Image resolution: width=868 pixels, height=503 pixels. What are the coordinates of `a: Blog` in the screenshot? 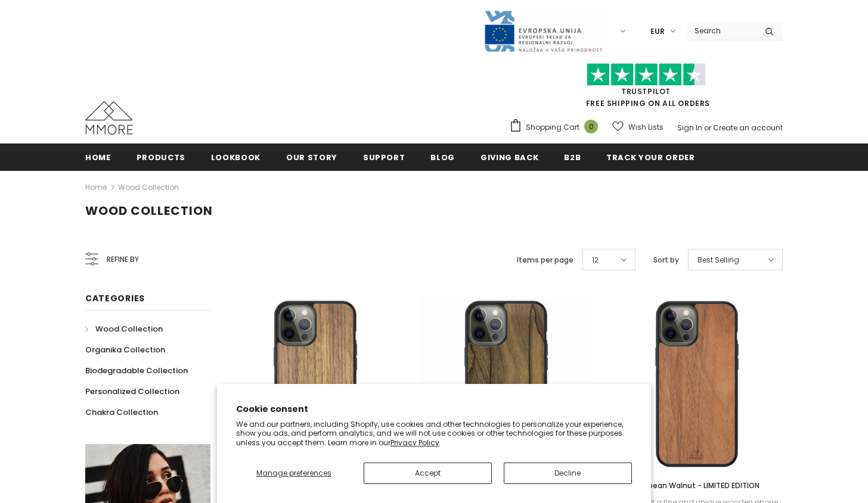 It's located at (442, 157).